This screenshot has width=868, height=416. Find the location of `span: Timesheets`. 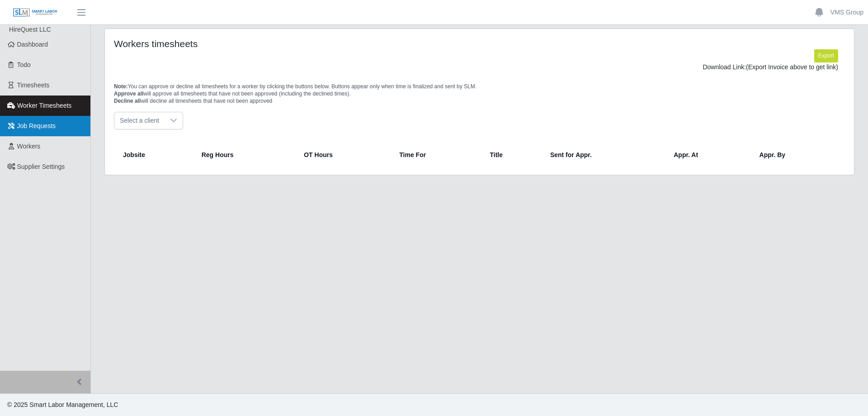

span: Timesheets is located at coordinates (34, 85).